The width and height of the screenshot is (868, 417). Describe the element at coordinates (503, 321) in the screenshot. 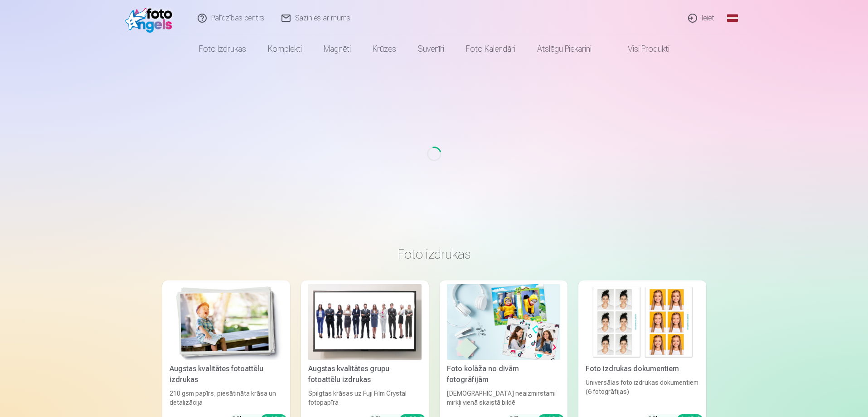

I see `img: Foto kolāža no divām fotogrāfijām` at that location.